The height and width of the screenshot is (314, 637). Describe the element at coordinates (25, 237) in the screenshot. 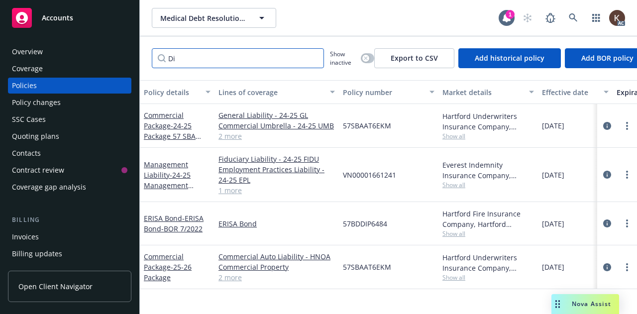

I see `div: Invoices` at that location.